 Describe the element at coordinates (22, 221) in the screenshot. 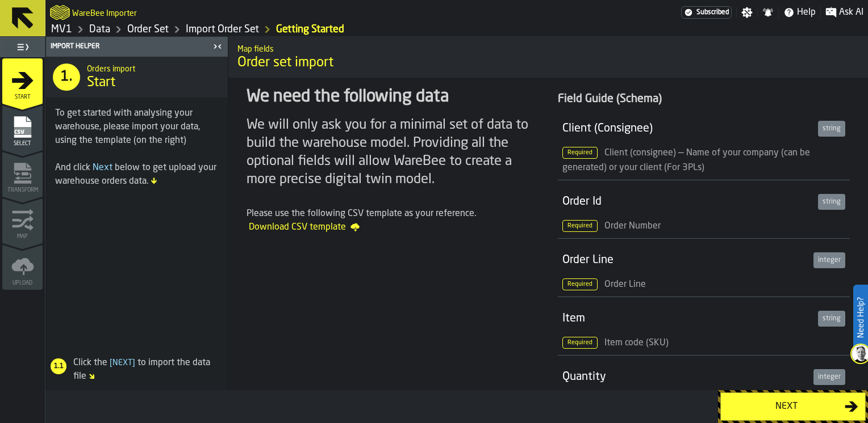

I see `li: menu Map` at that location.